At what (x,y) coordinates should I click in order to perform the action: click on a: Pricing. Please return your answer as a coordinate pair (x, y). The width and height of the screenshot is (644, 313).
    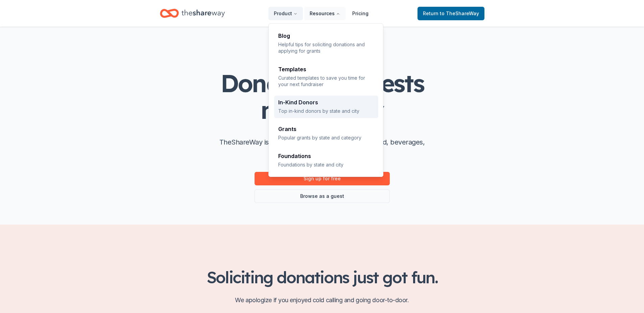
    Looking at the image, I should click on (360, 13).